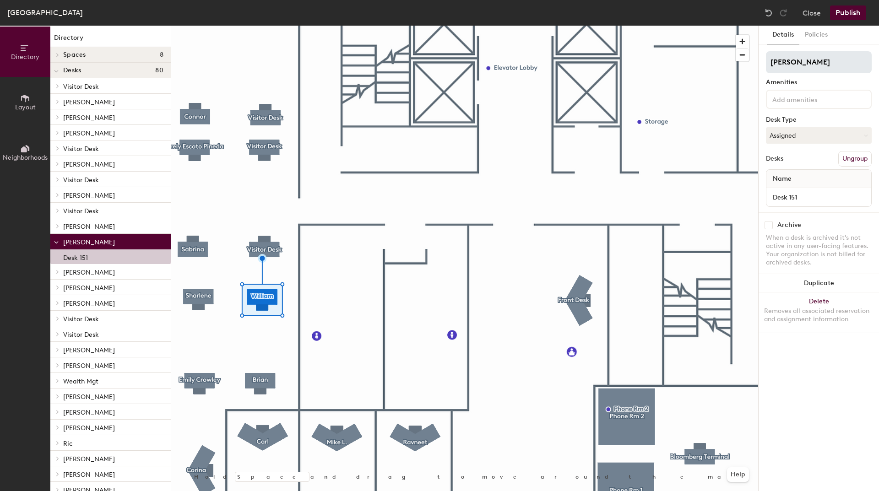 The width and height of the screenshot is (879, 491). What do you see at coordinates (75, 55) in the screenshot?
I see `span: Spaces` at bounding box center [75, 55].